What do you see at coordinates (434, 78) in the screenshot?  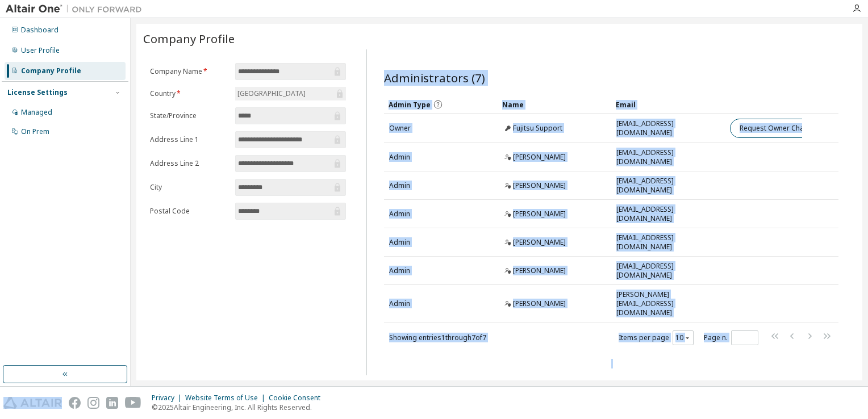 I see `span: Administrators (7)` at bounding box center [434, 78].